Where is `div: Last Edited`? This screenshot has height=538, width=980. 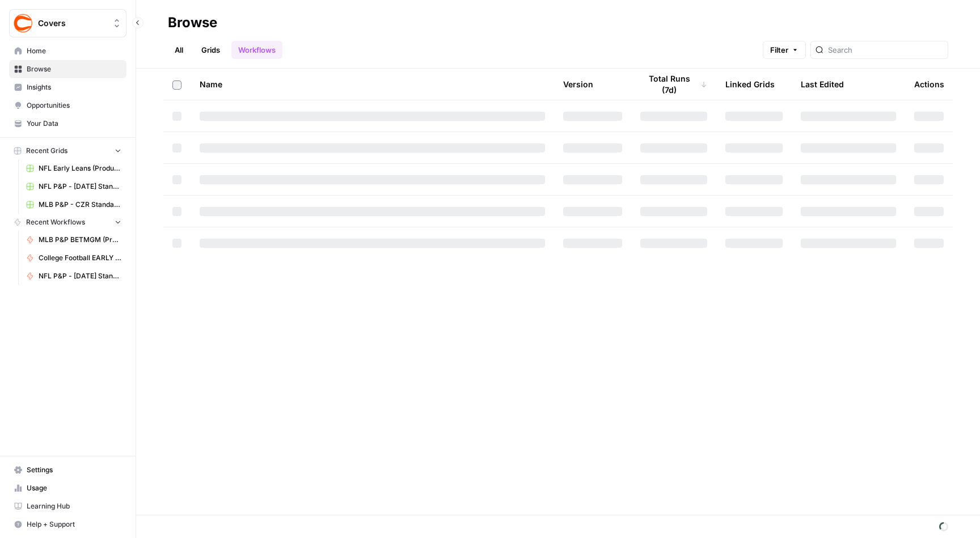
div: Last Edited is located at coordinates (823, 84).